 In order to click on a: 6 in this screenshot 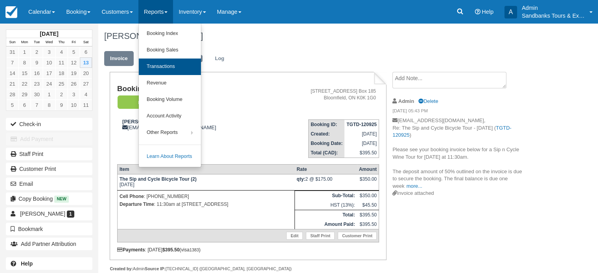, I will do `click(24, 105)`.